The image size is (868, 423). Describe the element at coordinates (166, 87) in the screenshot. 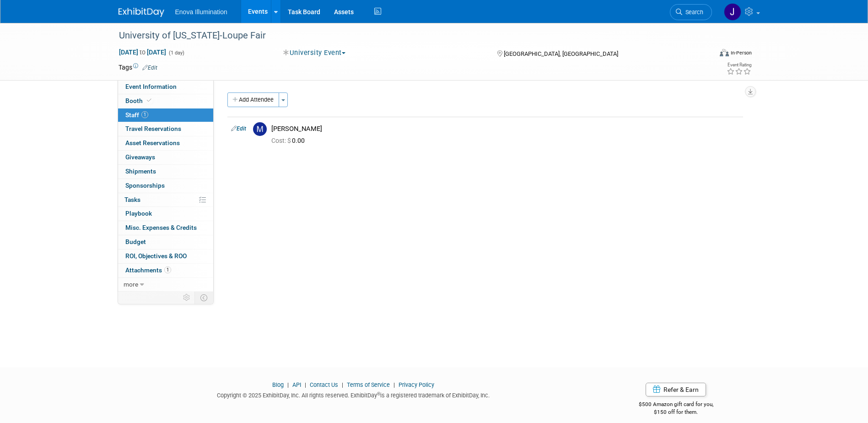

I see `a: Event Information` at that location.